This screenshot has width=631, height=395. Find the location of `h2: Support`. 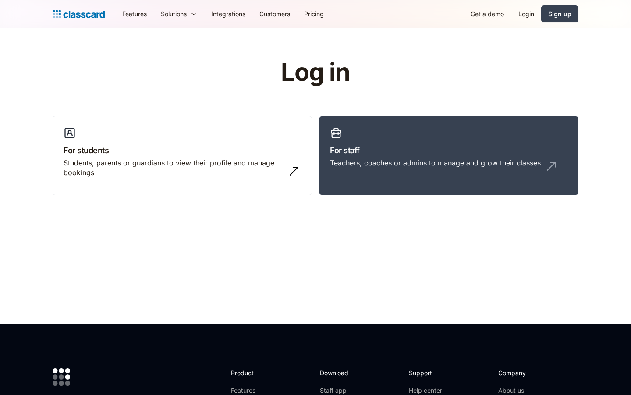

h2: Support is located at coordinates (427, 372).